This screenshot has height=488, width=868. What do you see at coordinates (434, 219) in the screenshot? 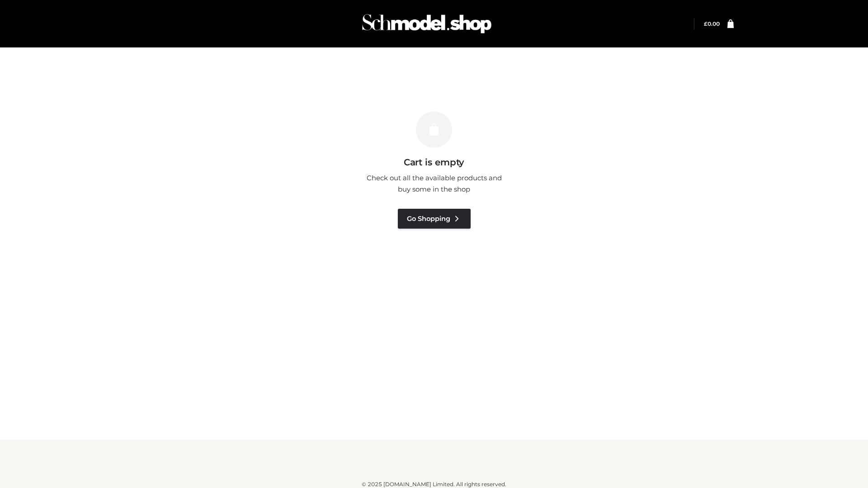
I see `a: Go Shopping` at bounding box center [434, 219].